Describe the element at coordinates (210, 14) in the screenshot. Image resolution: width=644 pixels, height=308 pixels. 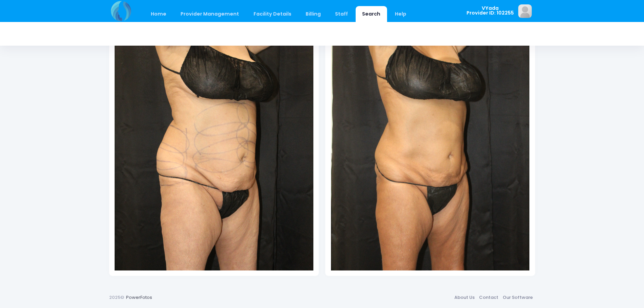
I see `a: Provider Management` at that location.